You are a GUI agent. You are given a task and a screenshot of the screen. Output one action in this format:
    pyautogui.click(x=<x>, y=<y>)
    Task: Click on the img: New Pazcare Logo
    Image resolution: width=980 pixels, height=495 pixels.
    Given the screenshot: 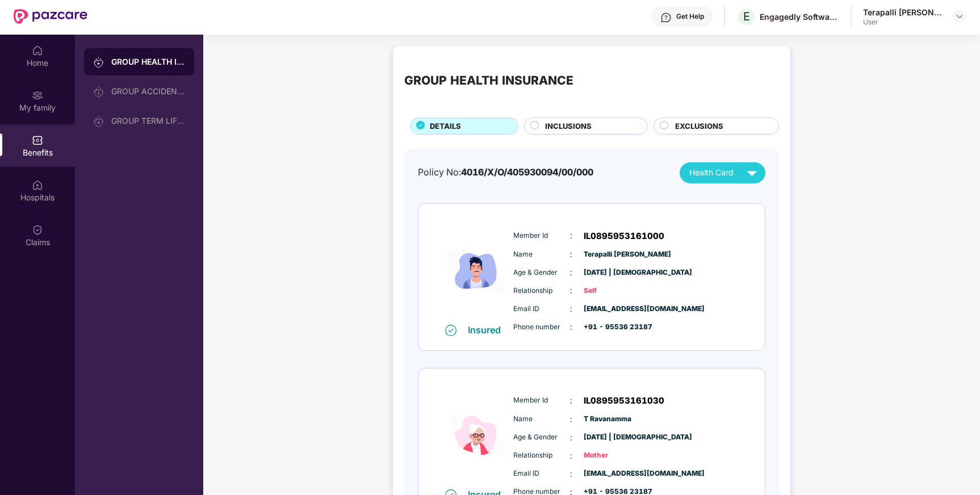 What is the action you would take?
    pyautogui.click(x=50, y=16)
    